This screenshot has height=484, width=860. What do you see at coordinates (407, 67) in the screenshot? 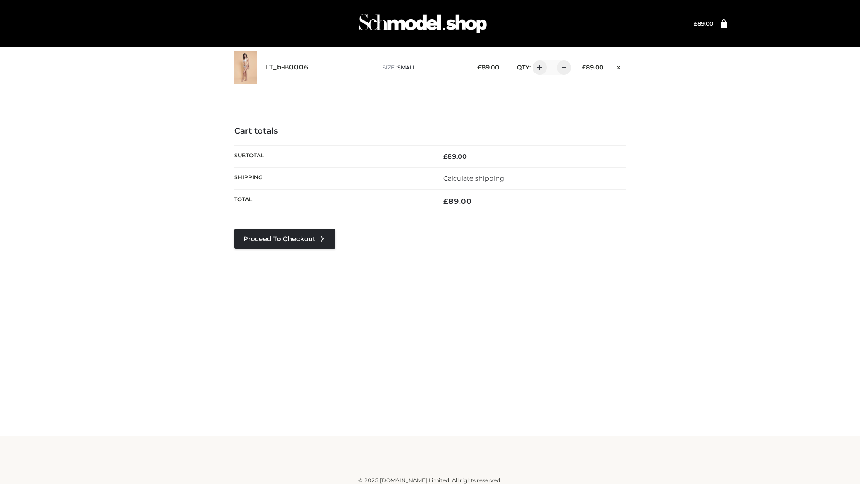
I see `span: SMALL` at bounding box center [407, 67].